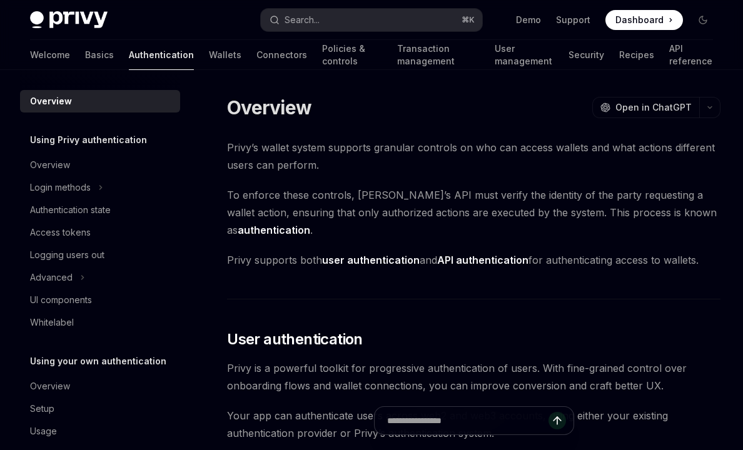 The width and height of the screenshot is (743, 450). Describe the element at coordinates (274, 230) in the screenshot. I see `strong: authentication` at that location.